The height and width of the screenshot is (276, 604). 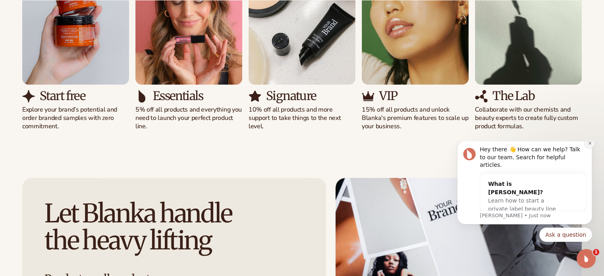 What do you see at coordinates (388, 96) in the screenshot?
I see `h3: VIP` at bounding box center [388, 96].